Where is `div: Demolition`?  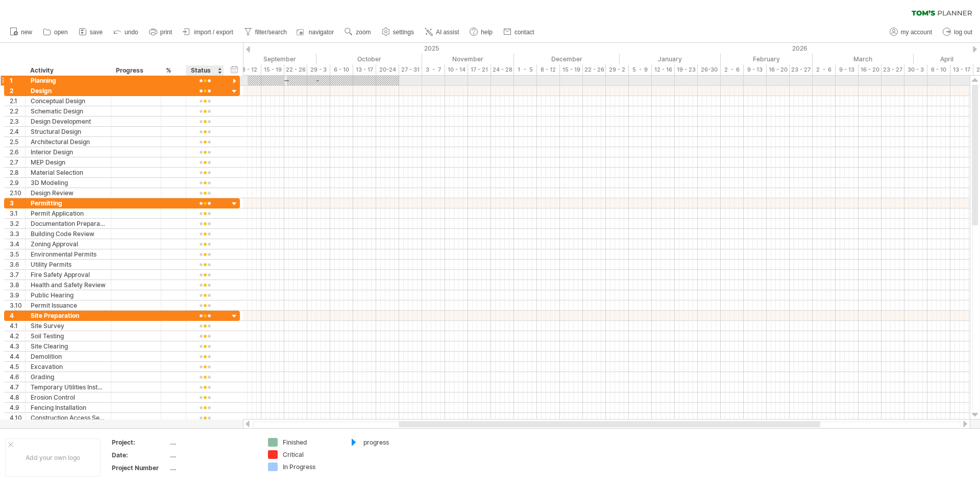 div: Demolition is located at coordinates (68, 356).